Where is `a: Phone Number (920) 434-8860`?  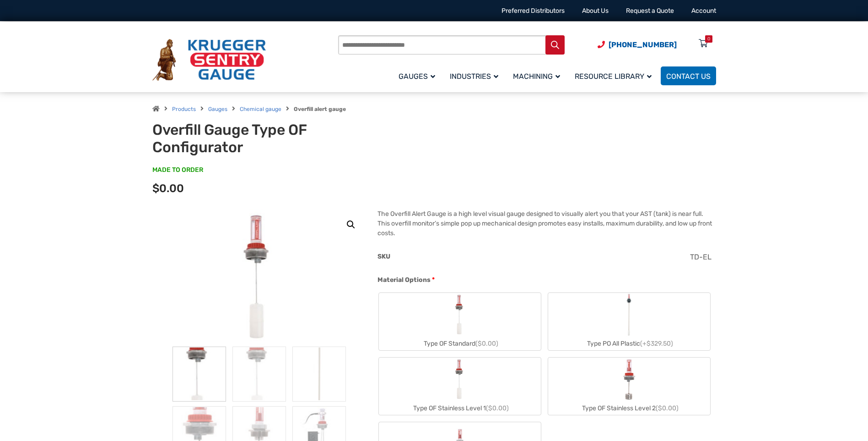 a: Phone Number (920) 434-8860 is located at coordinates (637, 44).